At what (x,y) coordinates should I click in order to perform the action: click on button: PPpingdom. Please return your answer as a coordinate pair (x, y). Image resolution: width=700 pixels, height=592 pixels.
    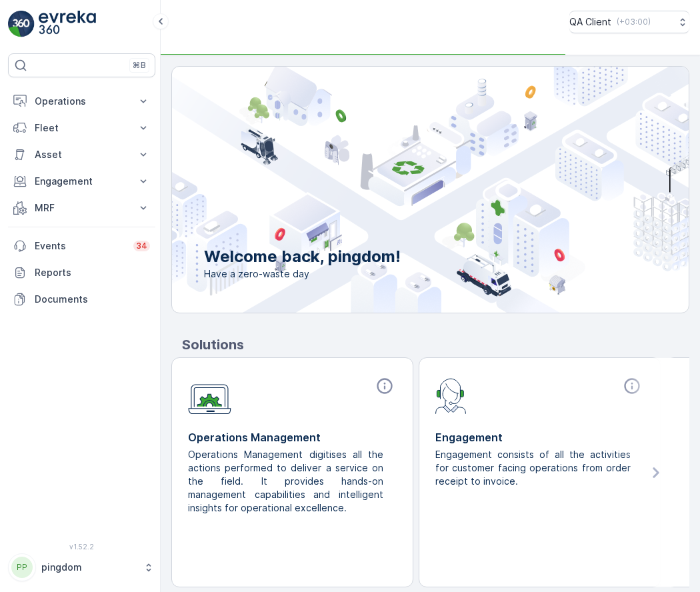
    Looking at the image, I should click on (82, 567).